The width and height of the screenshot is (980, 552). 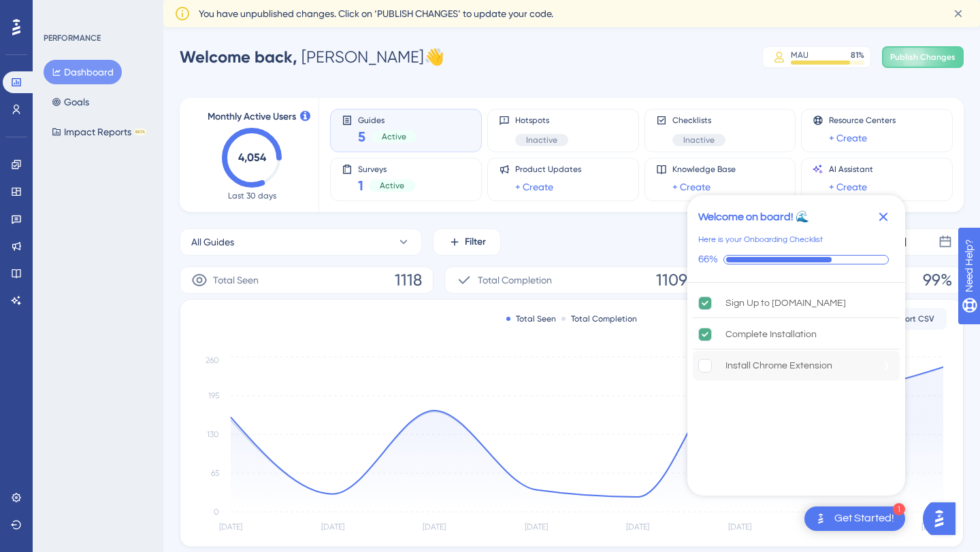 What do you see at coordinates (301, 242) in the screenshot?
I see `button: All Guides` at bounding box center [301, 242].